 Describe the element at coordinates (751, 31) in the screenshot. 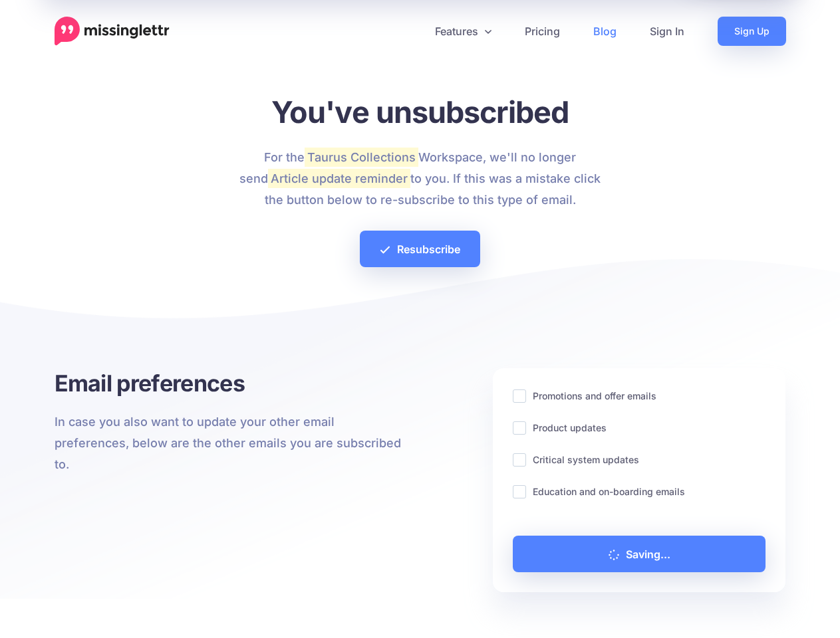

I see `a: Sign Up` at that location.